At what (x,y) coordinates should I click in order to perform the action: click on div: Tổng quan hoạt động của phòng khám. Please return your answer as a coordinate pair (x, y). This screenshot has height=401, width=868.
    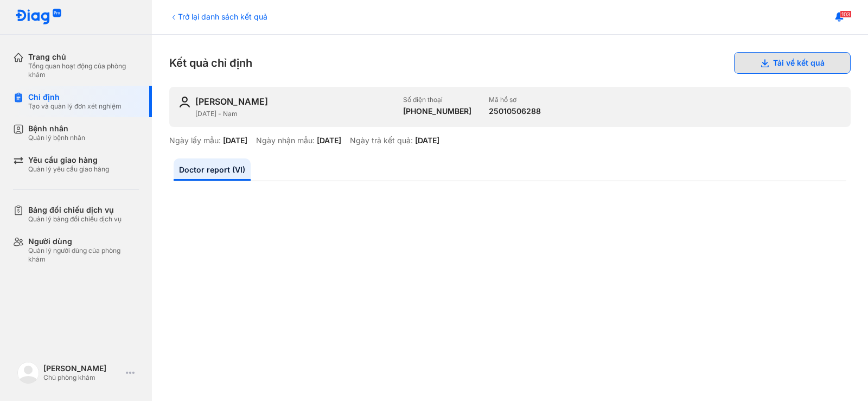
    Looking at the image, I should click on (84, 71).